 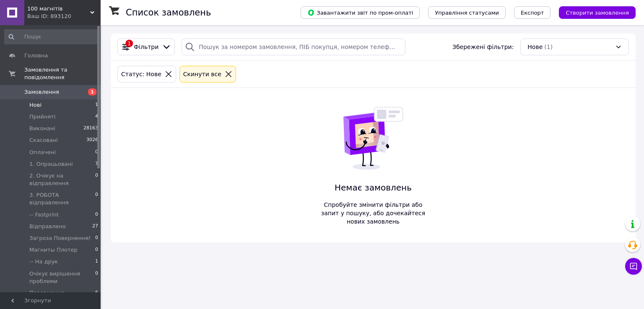 What do you see at coordinates (532, 13) in the screenshot?
I see `button: Експорт` at bounding box center [532, 13].